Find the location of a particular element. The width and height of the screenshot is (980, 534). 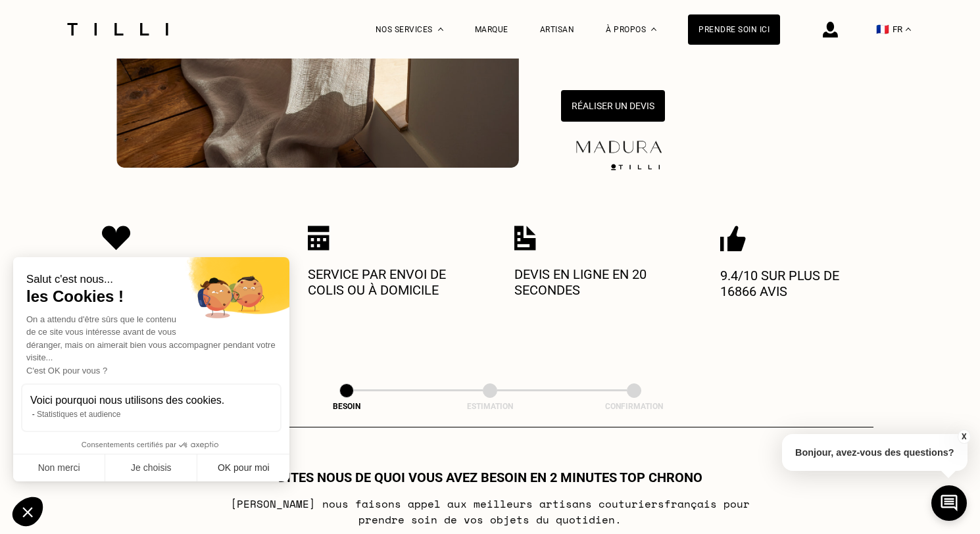

h1: Dites nous de quoi vous avez besoin en 2 minutes top chrono is located at coordinates (490, 478).